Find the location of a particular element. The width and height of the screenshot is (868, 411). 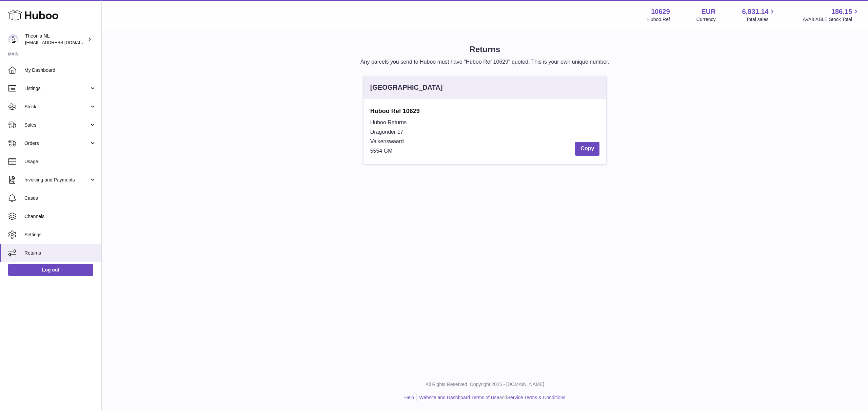

h1: Returns is located at coordinates (485, 50).